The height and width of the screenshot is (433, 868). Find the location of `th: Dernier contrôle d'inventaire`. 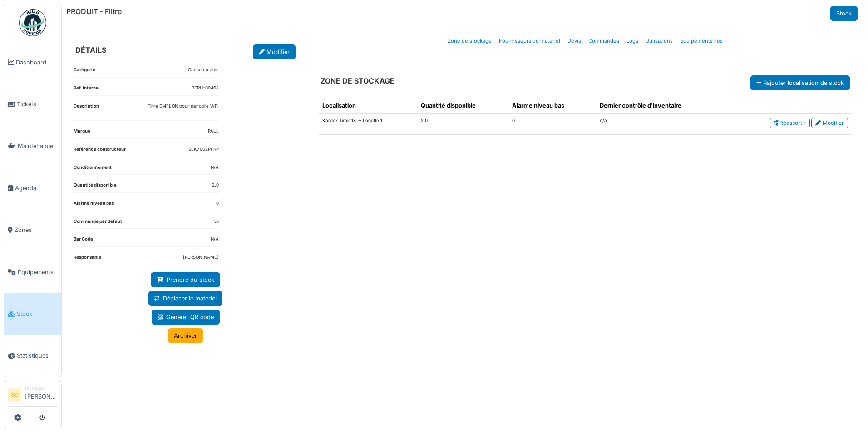

th: Dernier contrôle d'inventaire is located at coordinates (661, 106).